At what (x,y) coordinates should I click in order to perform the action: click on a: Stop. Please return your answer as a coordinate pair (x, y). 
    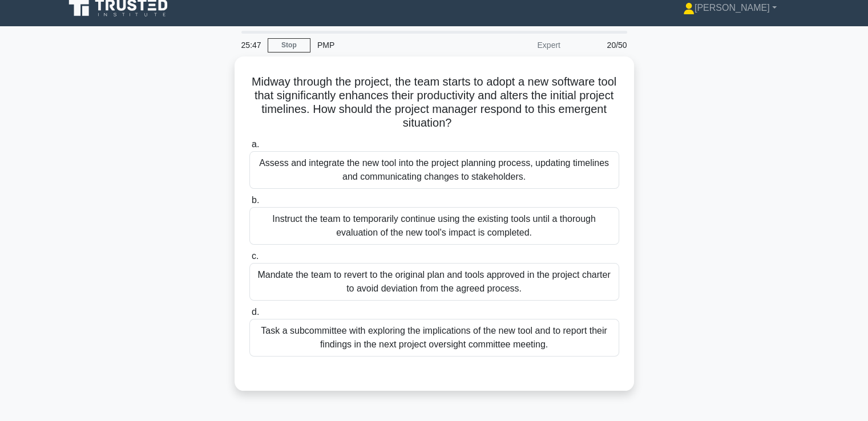
    Looking at the image, I should click on (289, 45).